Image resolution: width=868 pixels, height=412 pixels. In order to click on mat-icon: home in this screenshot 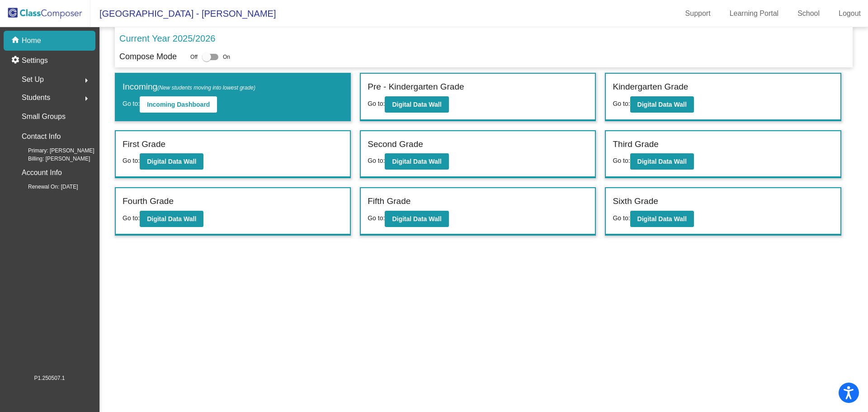, I will do `click(16, 41)`.